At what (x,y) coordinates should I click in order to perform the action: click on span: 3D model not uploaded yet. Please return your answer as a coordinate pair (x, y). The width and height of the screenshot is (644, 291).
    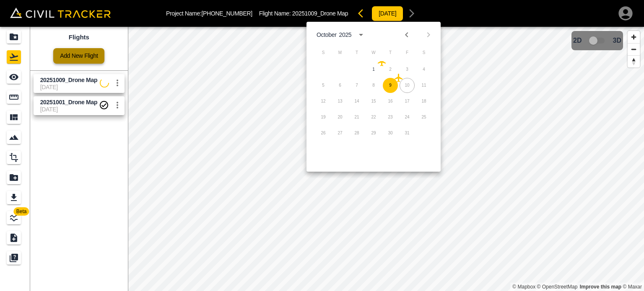
    Looking at the image, I should click on (597, 41).